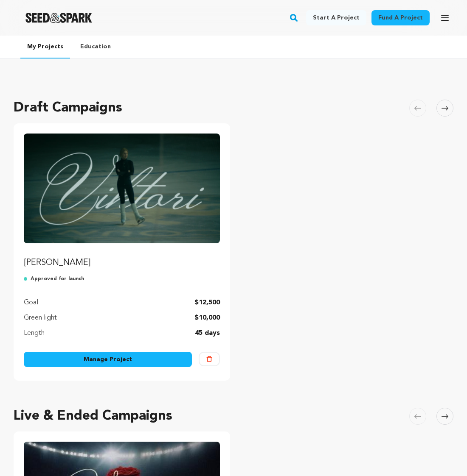  Describe the element at coordinates (209, 359) in the screenshot. I see `img: trash-empty.svg` at that location.